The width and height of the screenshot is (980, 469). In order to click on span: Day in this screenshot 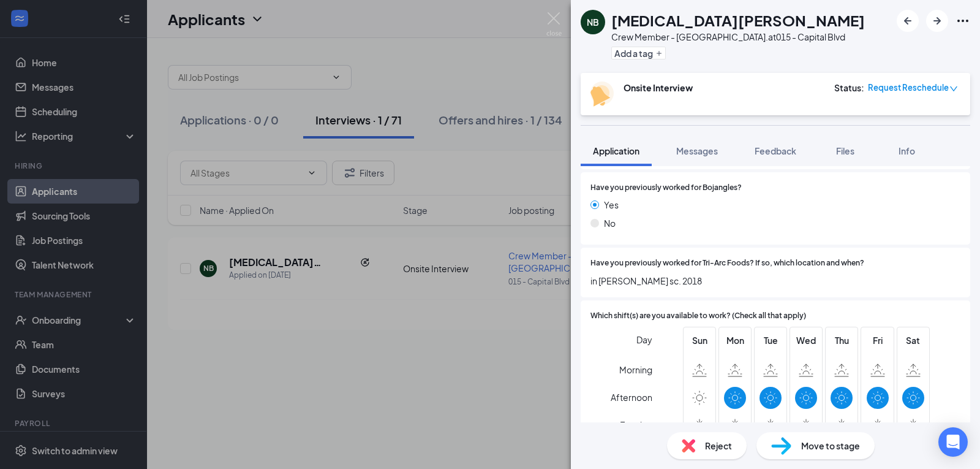, I will do `click(645, 339)`.